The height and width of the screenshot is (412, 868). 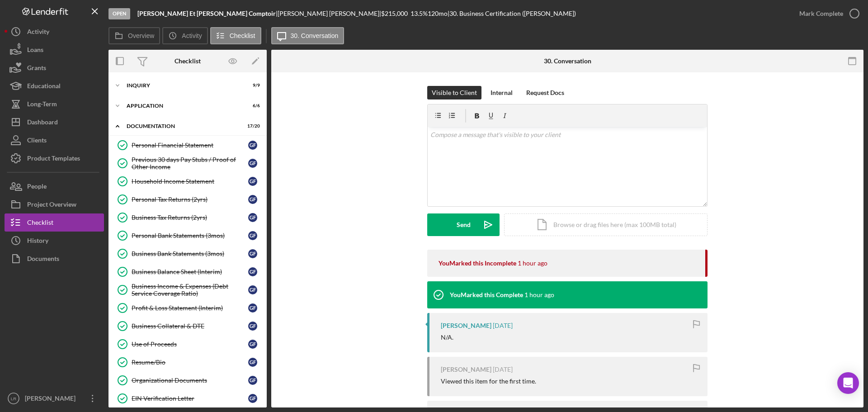 I want to click on button: Product Templates, so click(x=54, y=158).